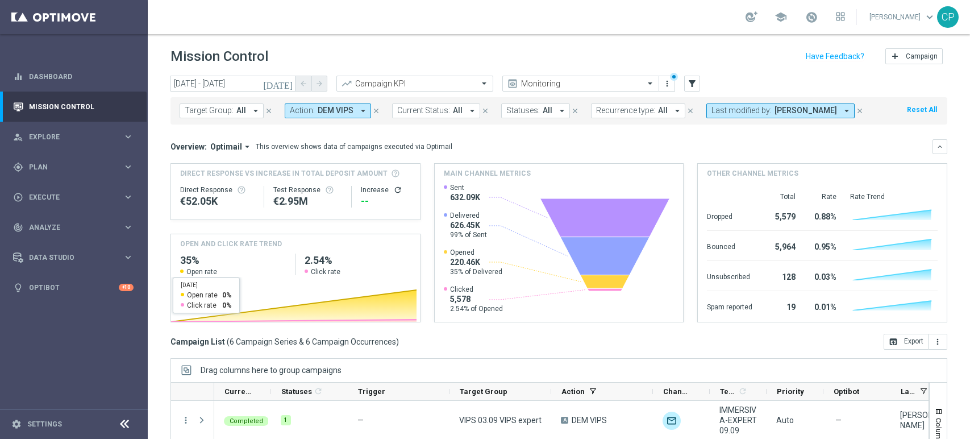 This screenshot has height=439, width=970. What do you see at coordinates (476, 262) in the screenshot?
I see `span: 220.46K` at bounding box center [476, 262].